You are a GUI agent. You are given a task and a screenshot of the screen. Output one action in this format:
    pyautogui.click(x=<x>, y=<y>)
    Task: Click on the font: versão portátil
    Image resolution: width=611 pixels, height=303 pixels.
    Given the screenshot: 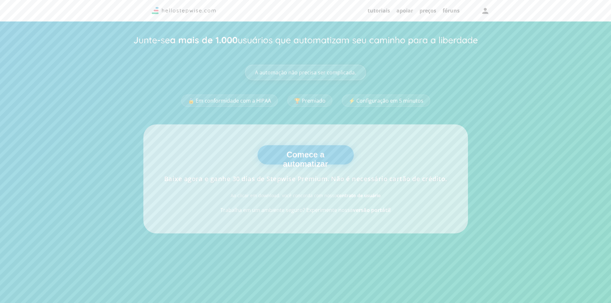 What is the action you would take?
    pyautogui.click(x=372, y=210)
    